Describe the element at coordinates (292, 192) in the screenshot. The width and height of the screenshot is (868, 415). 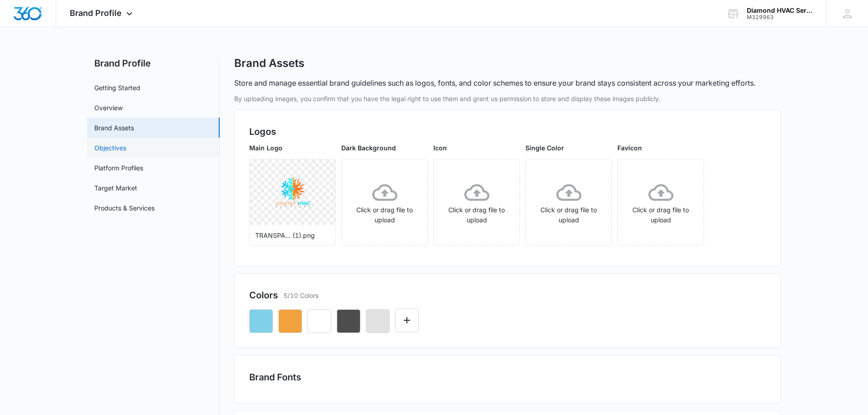
I see `img: User uploaded logo` at that location.